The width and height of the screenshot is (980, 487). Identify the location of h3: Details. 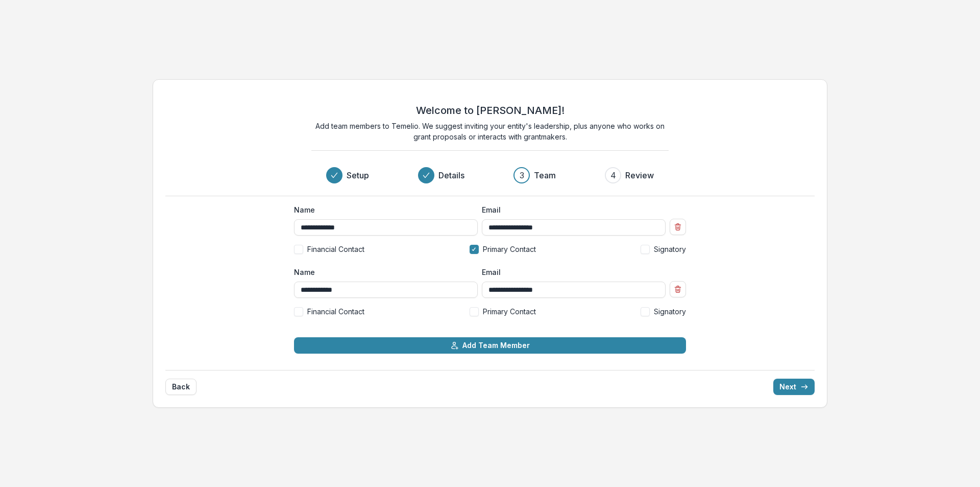
(451, 175).